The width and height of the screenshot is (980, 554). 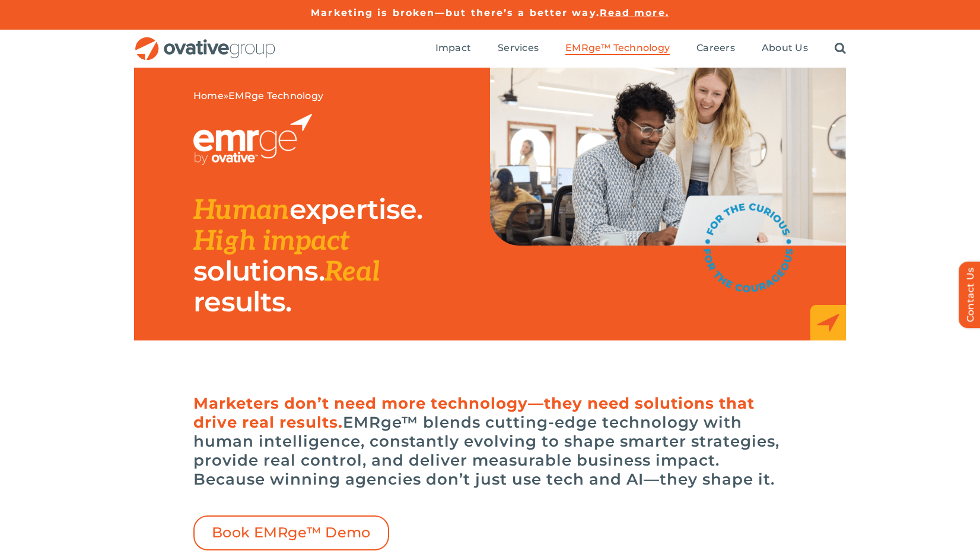 What do you see at coordinates (618, 48) in the screenshot?
I see `span: EMRge™ Technology` at bounding box center [618, 48].